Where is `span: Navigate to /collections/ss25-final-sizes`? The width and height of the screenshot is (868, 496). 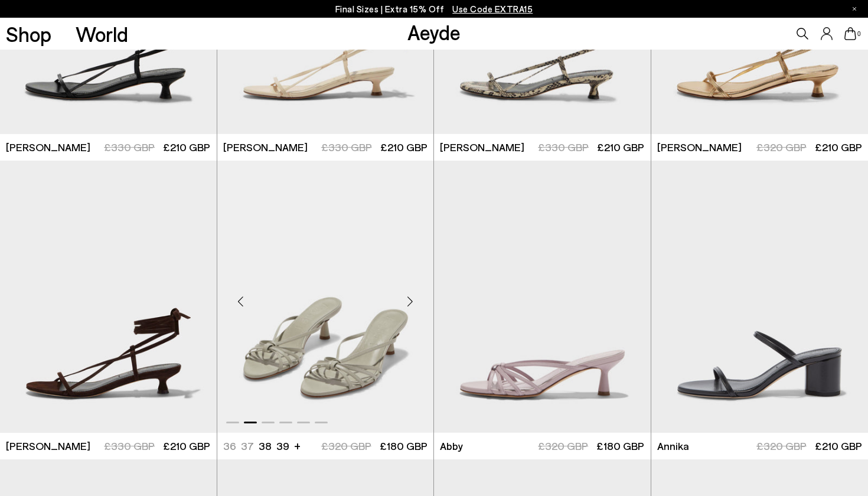
span: Navigate to /collections/ss25-final-sizes is located at coordinates (493, 9).